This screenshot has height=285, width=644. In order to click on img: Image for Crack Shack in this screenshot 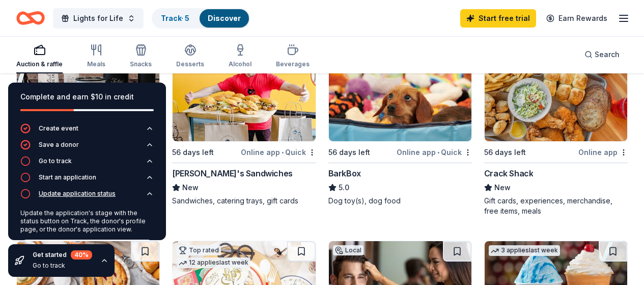, I will do `click(556, 93)`.